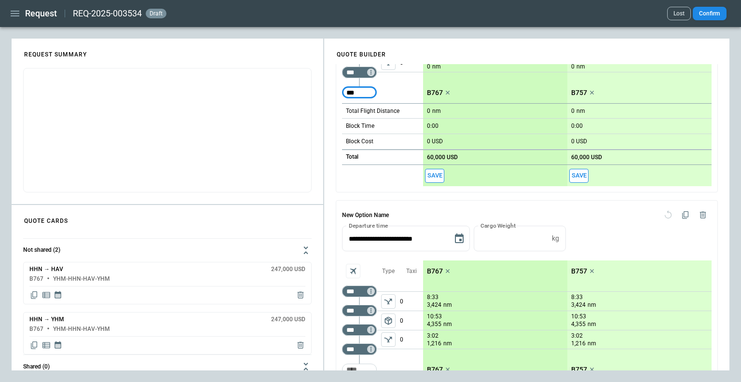 The width and height of the screenshot is (741, 382). Describe the element at coordinates (360, 126) in the screenshot. I see `p: Block Time` at that location.